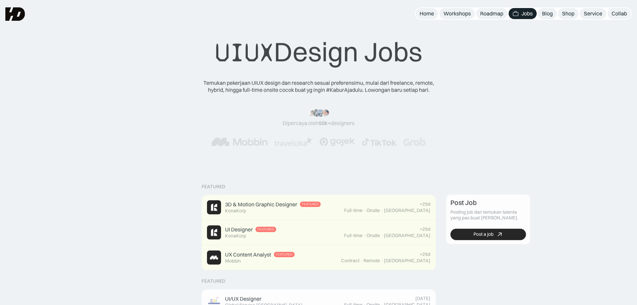 Image resolution: width=637 pixels, height=305 pixels. Describe the element at coordinates (492, 13) in the screenshot. I see `a: Roadmap` at that location.